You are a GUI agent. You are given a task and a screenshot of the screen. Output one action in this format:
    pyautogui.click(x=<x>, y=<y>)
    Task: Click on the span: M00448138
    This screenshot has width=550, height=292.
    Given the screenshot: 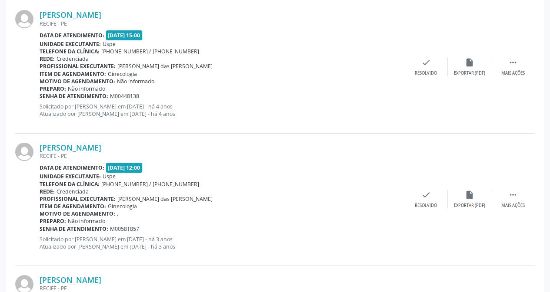 What is the action you would take?
    pyautogui.click(x=124, y=96)
    